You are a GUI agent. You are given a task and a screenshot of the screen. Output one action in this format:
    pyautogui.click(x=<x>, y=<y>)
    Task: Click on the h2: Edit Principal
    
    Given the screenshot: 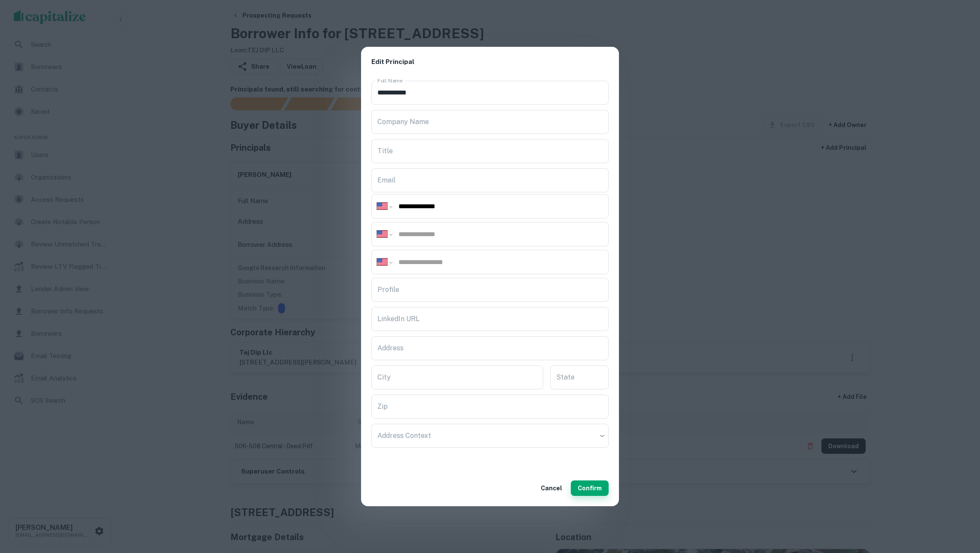 What is the action you would take?
    pyautogui.click(x=490, y=62)
    